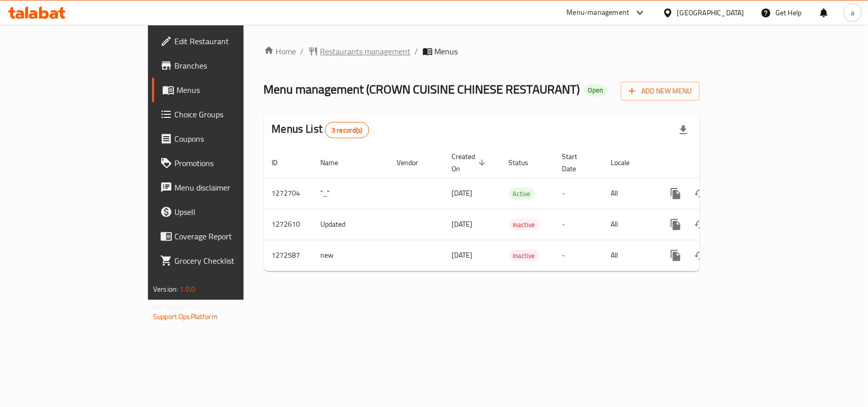 The height and width of the screenshot is (407, 868). What do you see at coordinates (187, 289) in the screenshot?
I see `span: 1.0.0` at bounding box center [187, 289].